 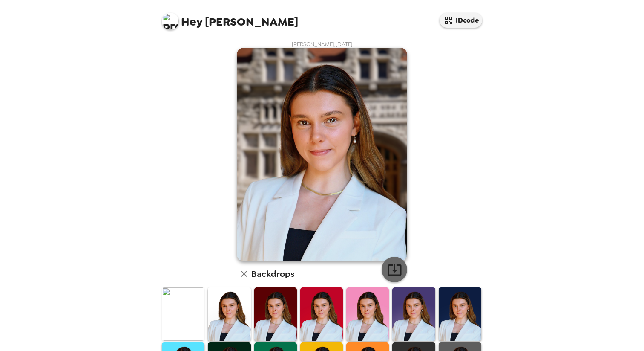 What do you see at coordinates (170, 21) in the screenshot?
I see `img: profile pic` at bounding box center [170, 21].